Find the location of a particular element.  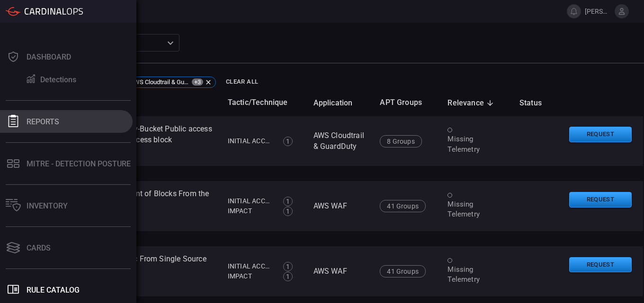

span: +3 is located at coordinates (198, 82).